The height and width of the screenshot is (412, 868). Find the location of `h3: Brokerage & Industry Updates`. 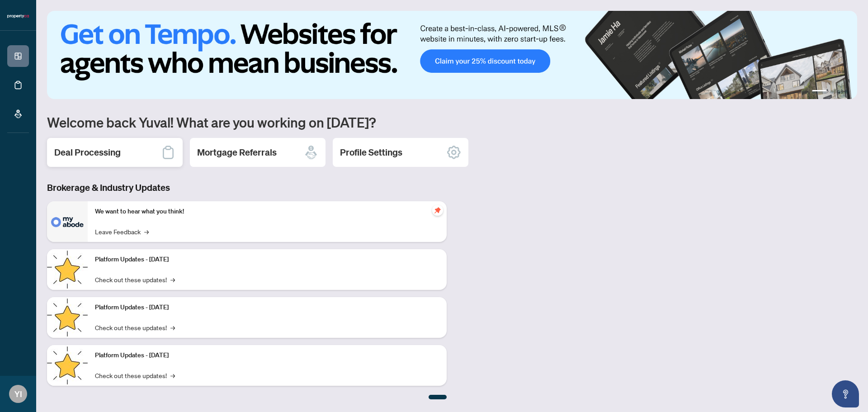

h3: Brokerage & Industry Updates is located at coordinates (247, 188).